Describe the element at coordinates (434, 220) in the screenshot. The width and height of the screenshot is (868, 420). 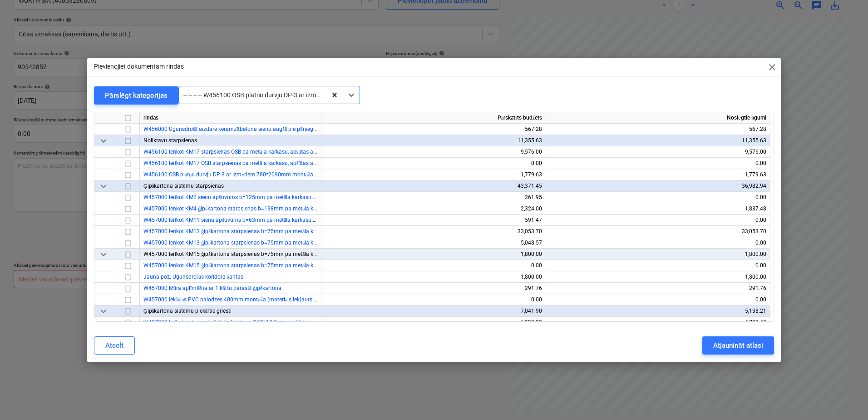
I see `div: 591.47` at that location.